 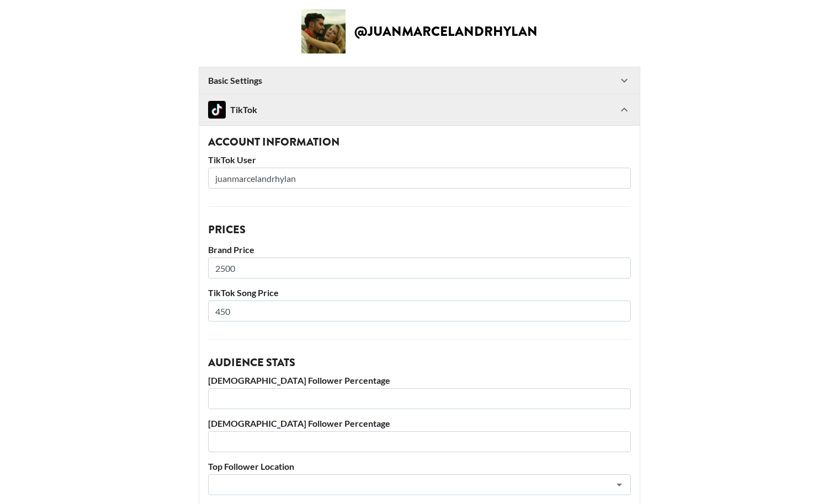 I want to click on img: TikTok, so click(x=217, y=110).